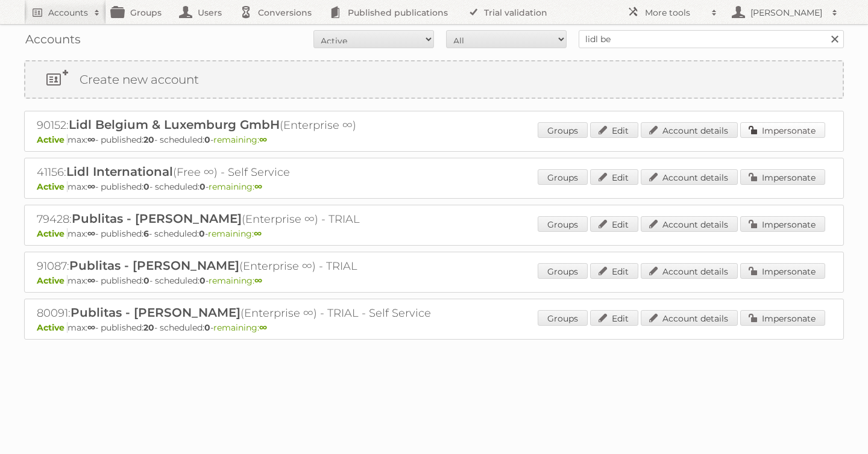 This screenshot has width=868, height=454. Describe the element at coordinates (146, 233) in the screenshot. I see `strong: 6` at that location.